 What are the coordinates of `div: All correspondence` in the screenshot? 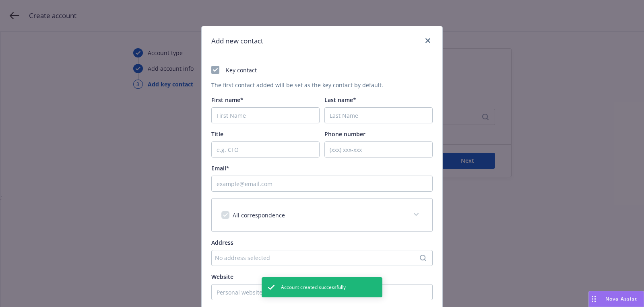 It's located at (322, 215).